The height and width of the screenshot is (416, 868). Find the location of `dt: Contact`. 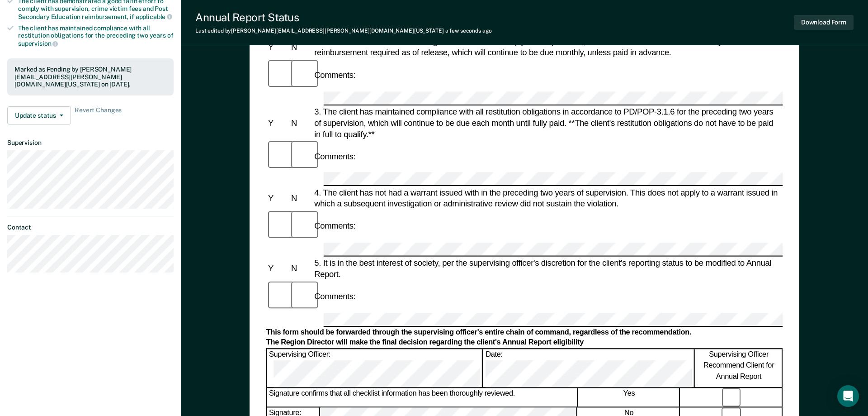

dt: Contact is located at coordinates (91, 227).